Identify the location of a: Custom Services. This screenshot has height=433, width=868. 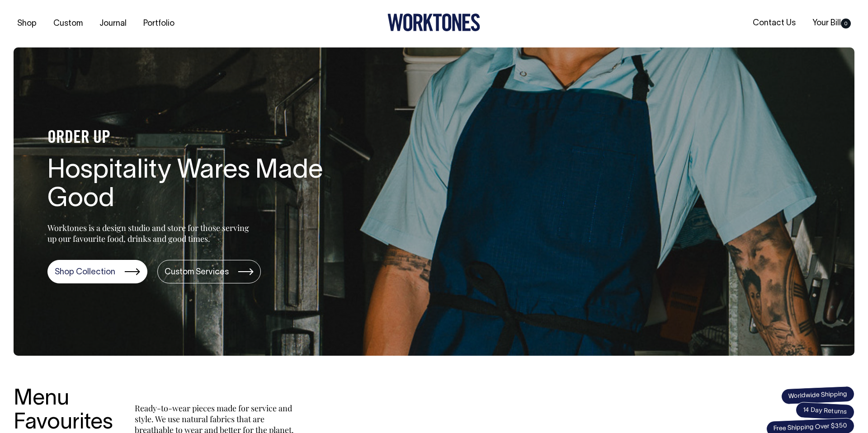
(209, 272).